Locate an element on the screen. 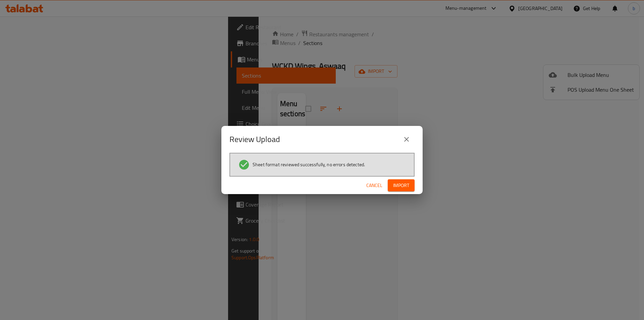 Image resolution: width=644 pixels, height=320 pixels. span: Cancel is located at coordinates (375, 186).